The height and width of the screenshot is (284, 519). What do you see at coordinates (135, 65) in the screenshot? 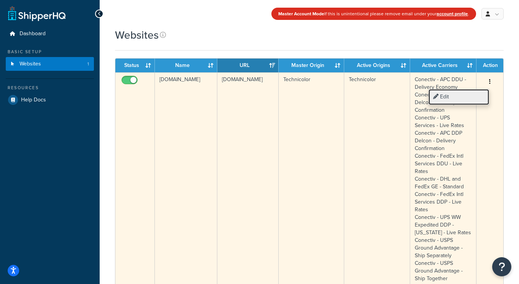
I see `th: Status: activate to sort column ascending` at bounding box center [135, 65].